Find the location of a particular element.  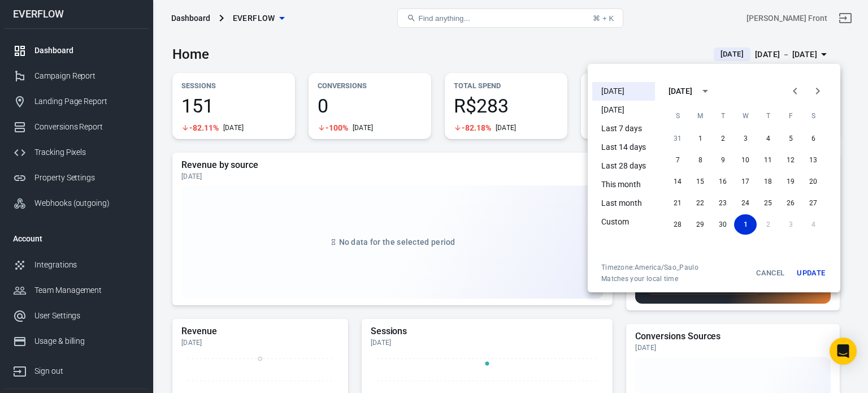

button: 30 is located at coordinates (723, 225).